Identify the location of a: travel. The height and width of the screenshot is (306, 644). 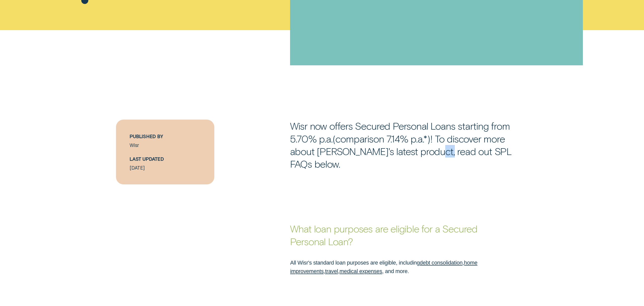
(332, 271).